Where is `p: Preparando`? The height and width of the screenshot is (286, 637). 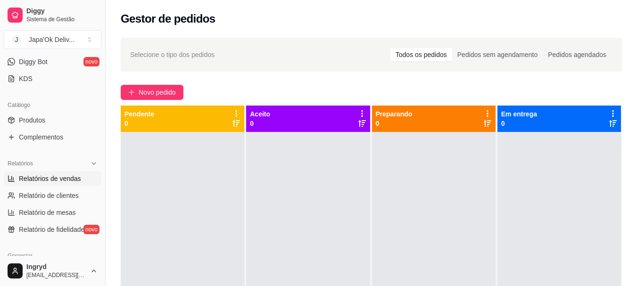
p: Preparando is located at coordinates (394, 114).